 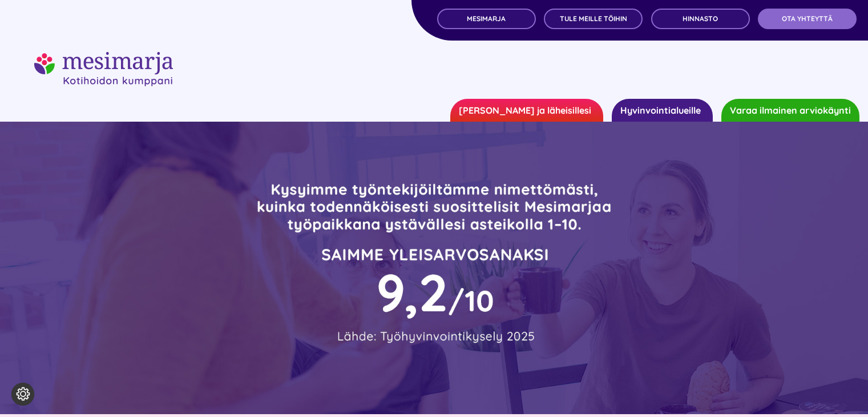 I want to click on span: Hinnasto, so click(x=700, y=18).